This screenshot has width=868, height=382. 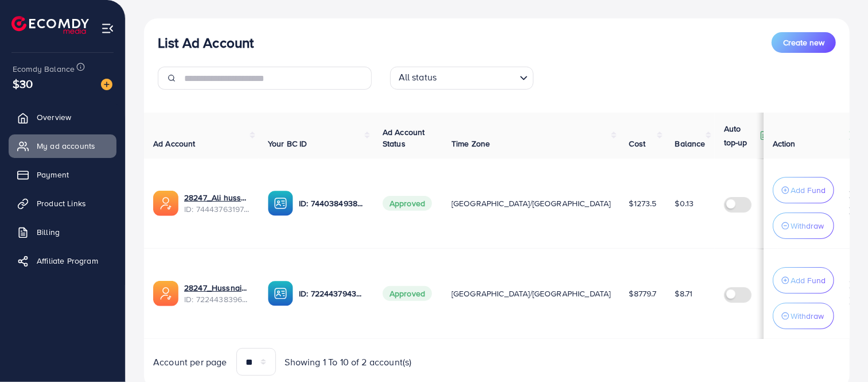 I want to click on div: <span class='underline'>28247_Ali hussnain_1733278939993</span></br>7444376319784910865, so click(x=217, y=203).